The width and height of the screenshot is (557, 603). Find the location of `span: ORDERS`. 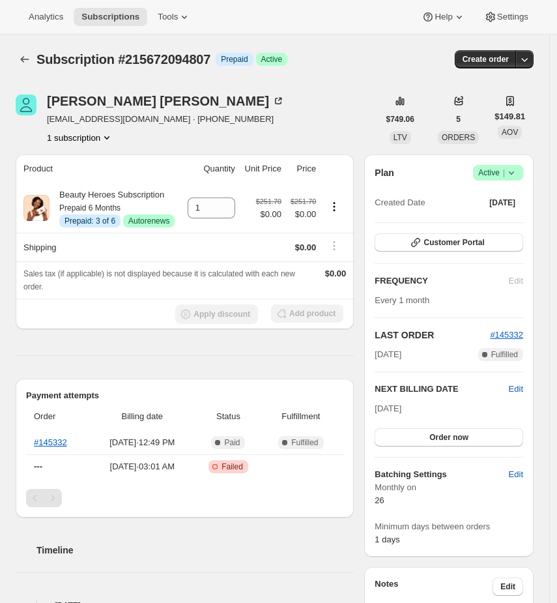

span: ORDERS is located at coordinates (458, 138).